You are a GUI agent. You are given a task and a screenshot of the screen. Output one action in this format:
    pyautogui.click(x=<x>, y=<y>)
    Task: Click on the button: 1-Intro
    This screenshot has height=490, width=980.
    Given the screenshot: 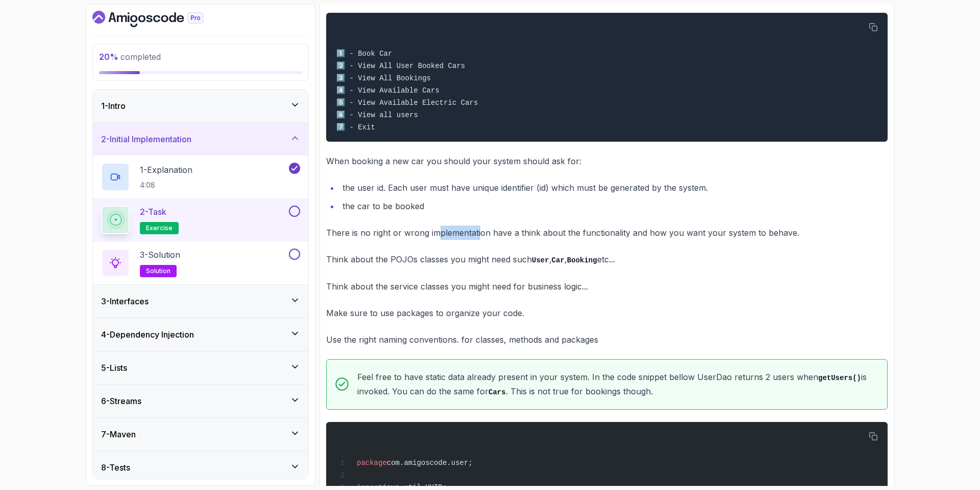 What is the action you would take?
    pyautogui.click(x=200, y=106)
    